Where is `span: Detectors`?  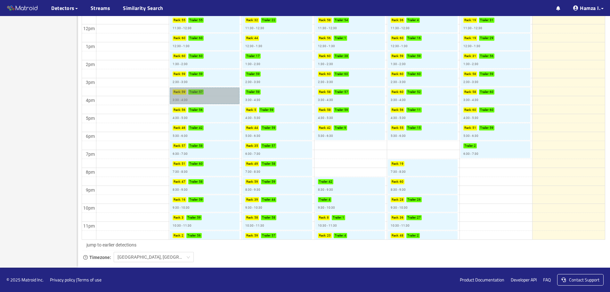 span: Detectors is located at coordinates (63, 8).